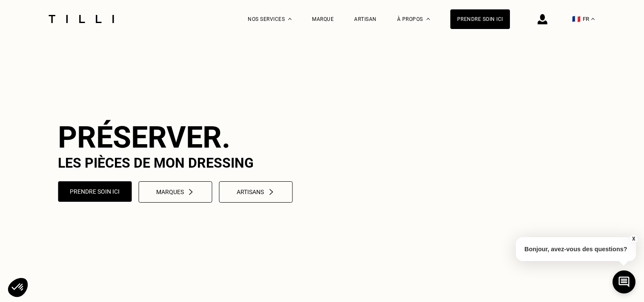 Image resolution: width=644 pixels, height=302 pixels. I want to click on img: Logo du service de couturière Tilli, so click(81, 19).